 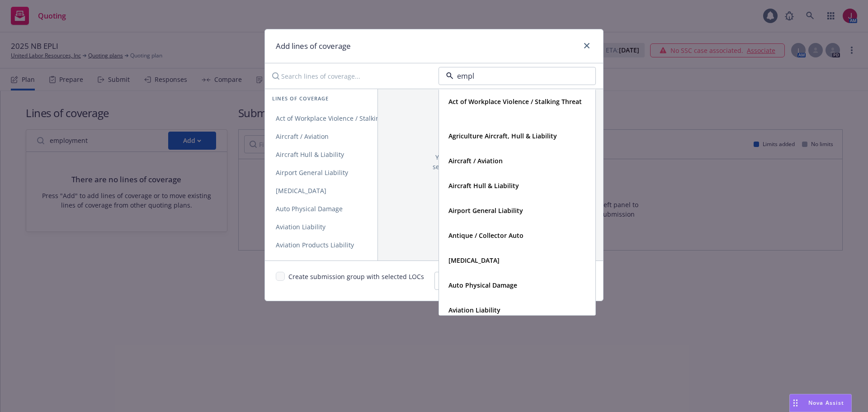 I want to click on span: Lines of coverage, so click(x=300, y=98).